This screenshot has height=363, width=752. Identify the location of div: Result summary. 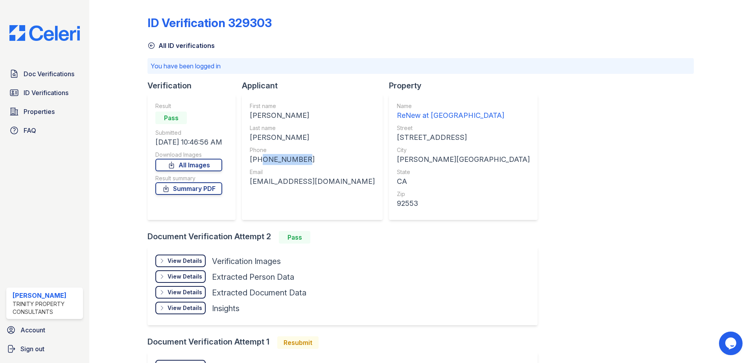
(189, 179).